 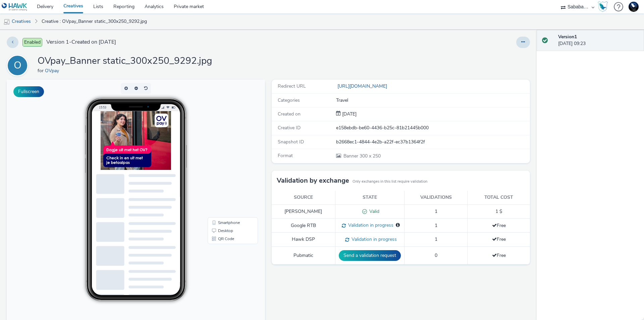 What do you see at coordinates (436, 197) in the screenshot?
I see `th: Validations` at bounding box center [436, 197].